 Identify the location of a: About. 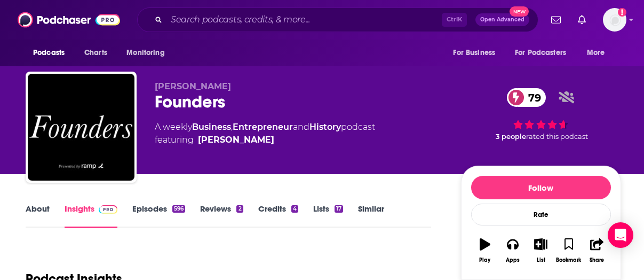
(37, 216).